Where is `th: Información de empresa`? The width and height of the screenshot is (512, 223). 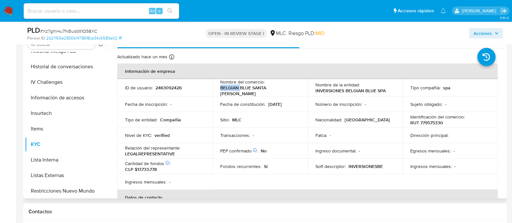 th: Información de empresa is located at coordinates (307, 71).